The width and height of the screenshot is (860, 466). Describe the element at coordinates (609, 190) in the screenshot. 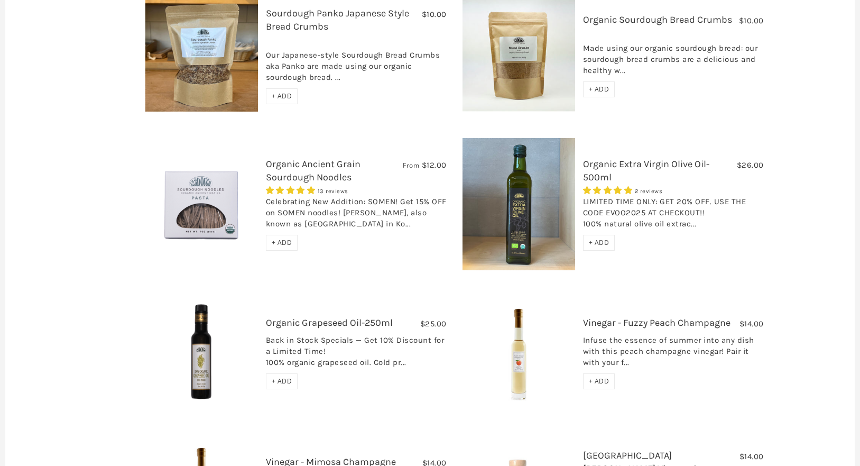

I see `span: 5.00 stars` at that location.